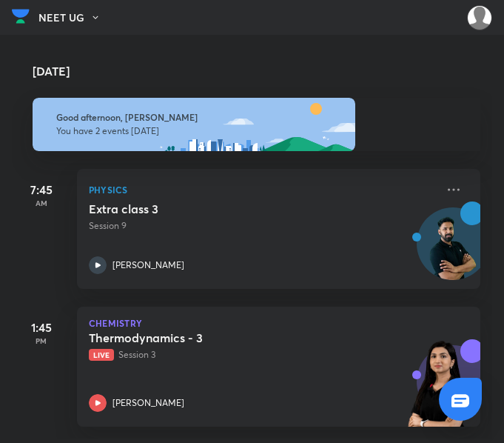  What do you see at coordinates (42, 328) in the screenshot?
I see `h5: 1:45` at bounding box center [42, 328].